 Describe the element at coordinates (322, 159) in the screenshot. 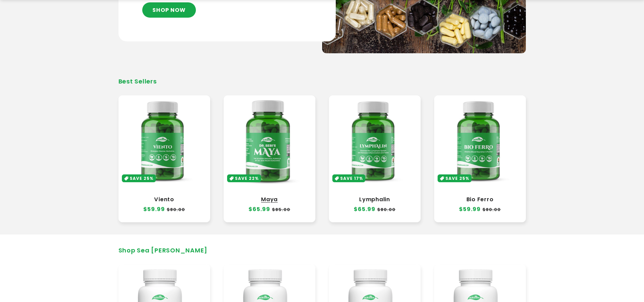

I see `ul: Slider` at that location.